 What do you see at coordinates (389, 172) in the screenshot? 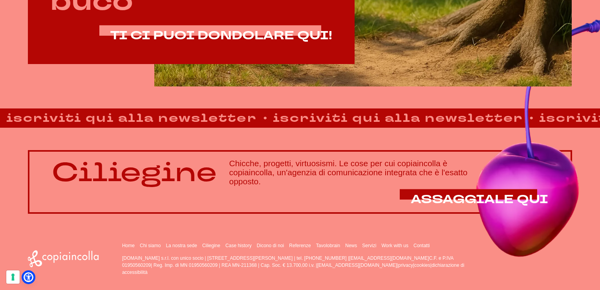
I see `h3: Chicche, progetti, virtuosismi. Le cose per cui copiaincolla è copiaincolla, un'agenzia di comuni...` at bounding box center [389, 172].